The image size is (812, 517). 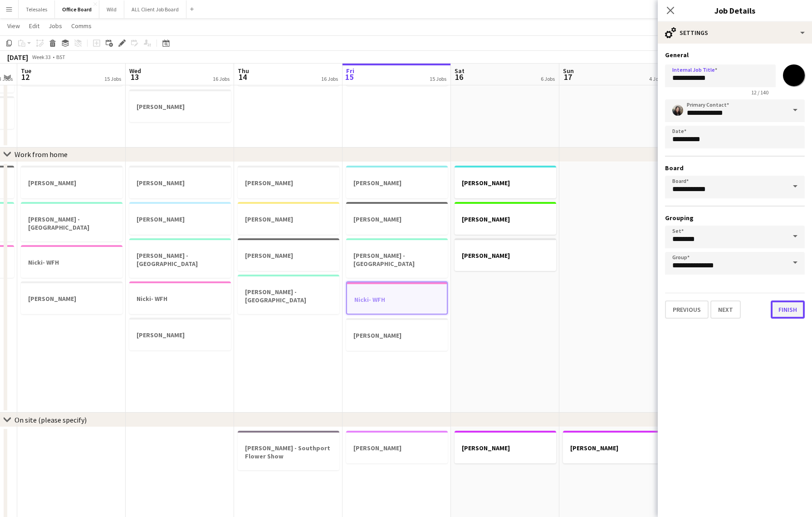 What do you see at coordinates (735, 33) in the screenshot?
I see `div: Settings` at bounding box center [735, 33].